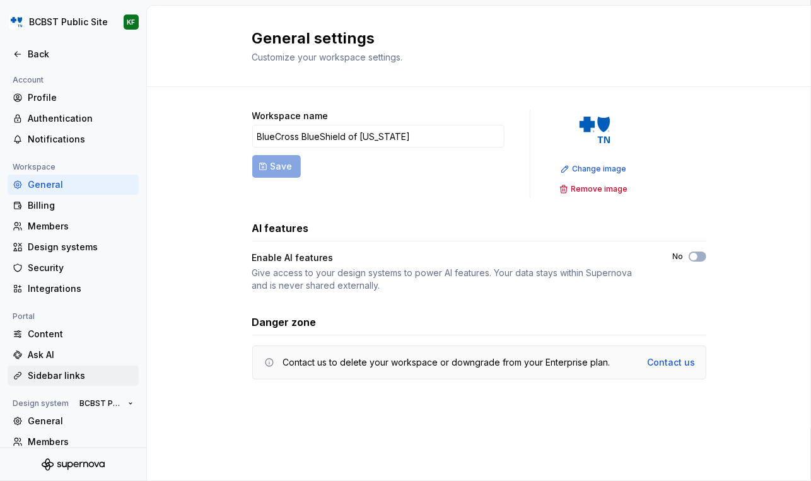  Describe the element at coordinates (28, 80) in the screenshot. I see `div: Account` at that location.